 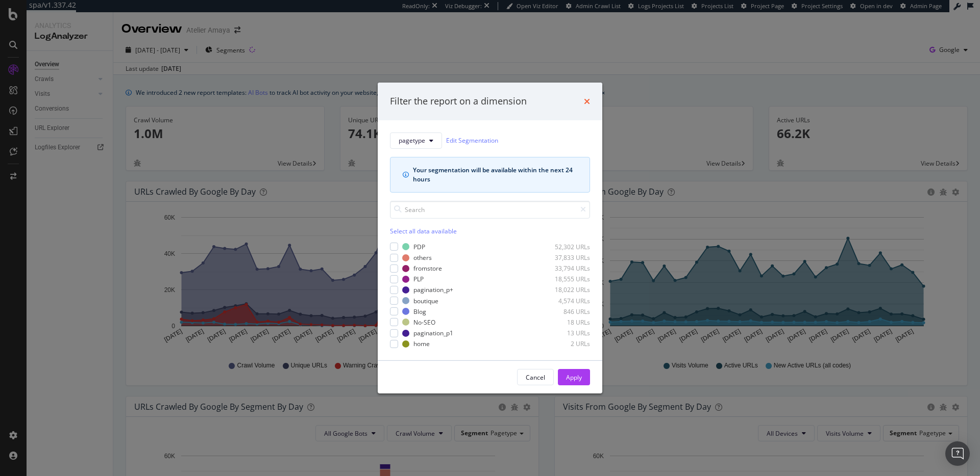 What do you see at coordinates (565, 312) in the screenshot?
I see `div: 846 URLs` at bounding box center [565, 312].